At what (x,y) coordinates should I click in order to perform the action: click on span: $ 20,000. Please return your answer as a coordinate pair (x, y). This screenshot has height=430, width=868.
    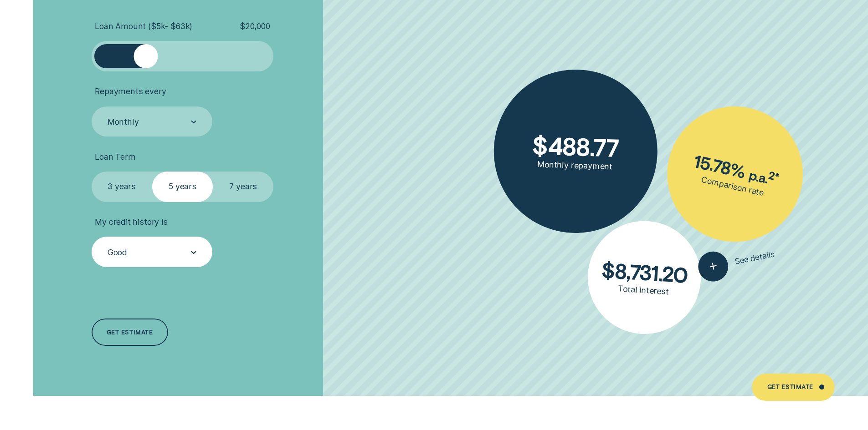
    Looking at the image, I should click on (255, 26).